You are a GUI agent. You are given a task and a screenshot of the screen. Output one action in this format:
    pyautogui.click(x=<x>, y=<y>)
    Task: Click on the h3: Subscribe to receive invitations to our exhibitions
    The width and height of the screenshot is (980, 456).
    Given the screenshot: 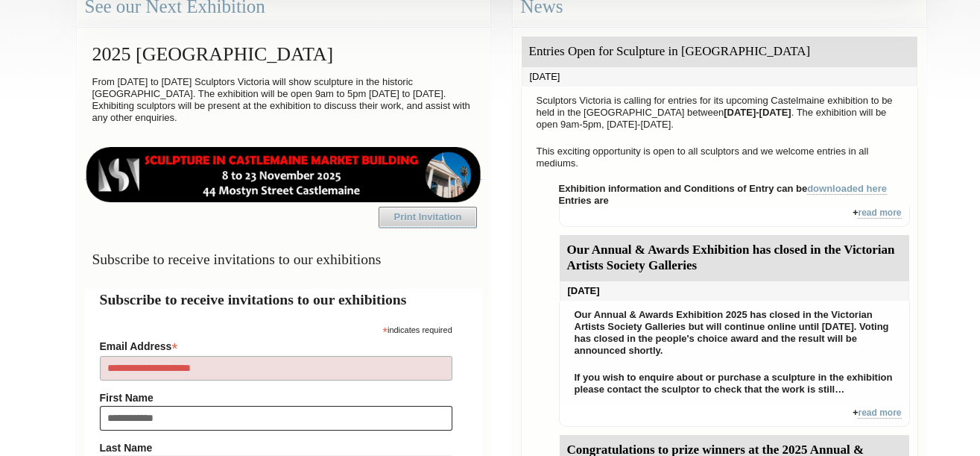 What is the action you would take?
    pyautogui.click(x=284, y=259)
    